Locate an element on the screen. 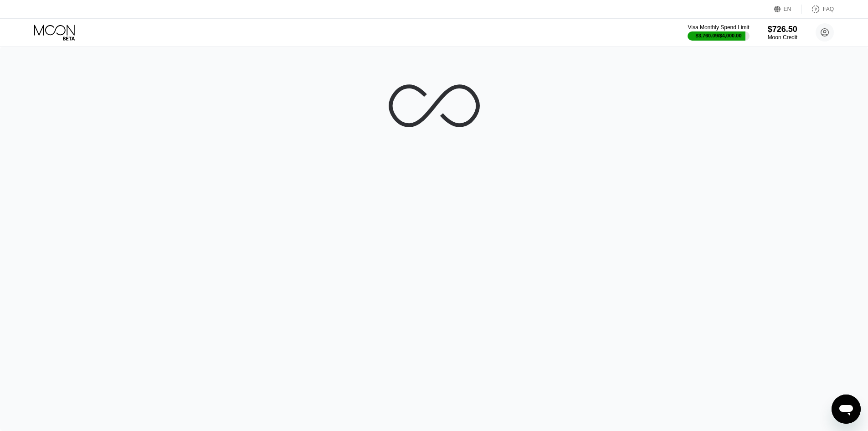 This screenshot has height=431, width=868. div: $726.50Moon Credit is located at coordinates (782, 32).